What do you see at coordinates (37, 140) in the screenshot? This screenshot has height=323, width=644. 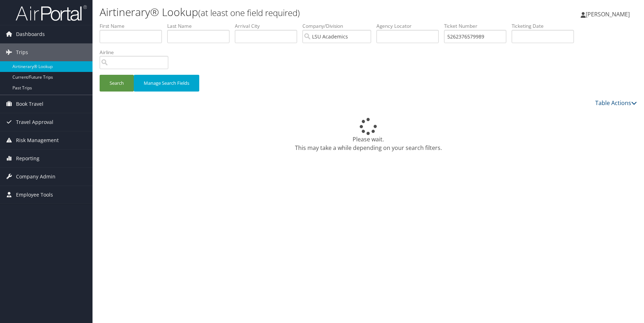 I see `span: Risk Management` at bounding box center [37, 140].